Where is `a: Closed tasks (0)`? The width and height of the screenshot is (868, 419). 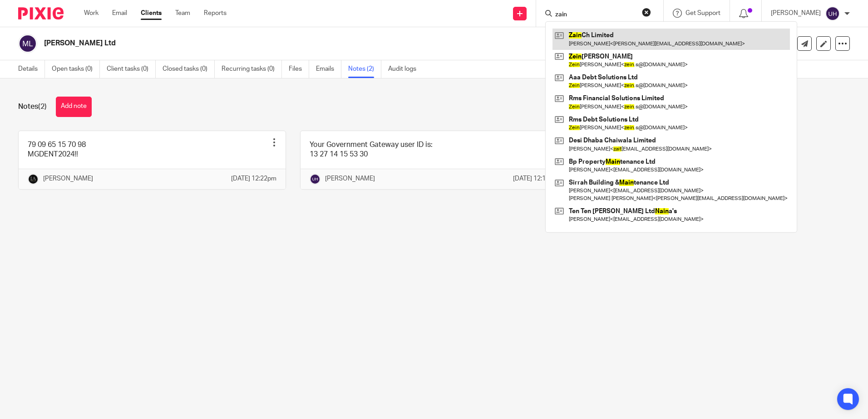
a: Closed tasks (0) is located at coordinates (188, 69).